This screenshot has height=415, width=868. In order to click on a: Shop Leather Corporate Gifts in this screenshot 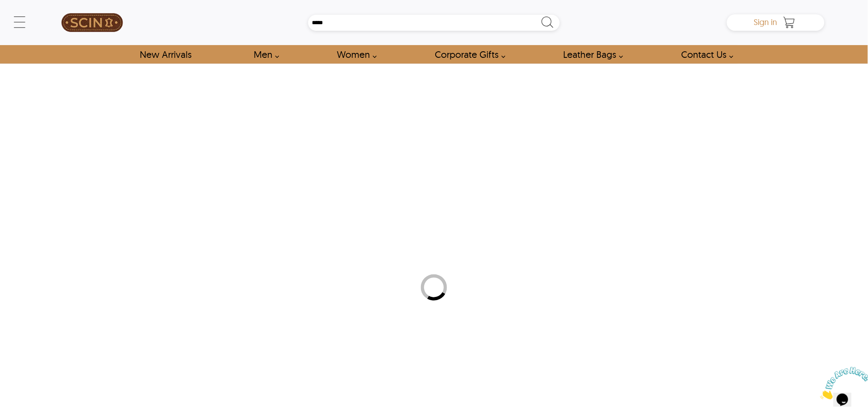, I will do `click(468, 54)`.